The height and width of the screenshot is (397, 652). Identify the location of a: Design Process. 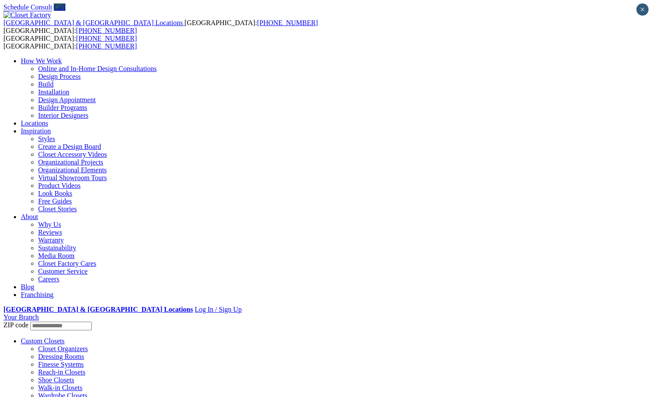
(59, 76).